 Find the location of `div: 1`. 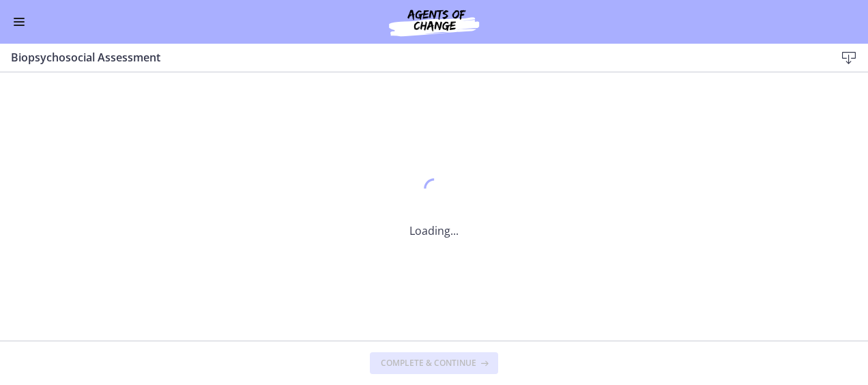

div: 1 is located at coordinates (434, 191).